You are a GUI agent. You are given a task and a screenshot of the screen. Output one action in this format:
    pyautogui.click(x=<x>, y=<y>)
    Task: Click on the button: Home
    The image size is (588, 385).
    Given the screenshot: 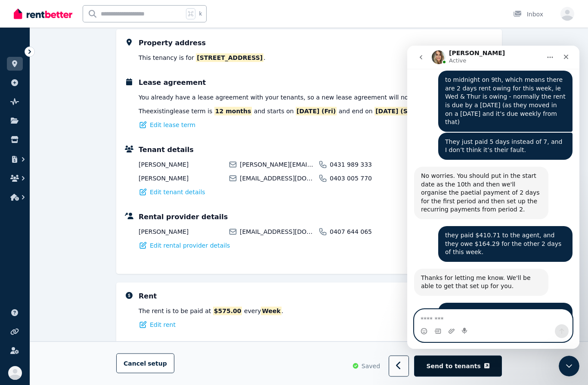 What is the action you would take?
    pyautogui.click(x=143, y=11)
    